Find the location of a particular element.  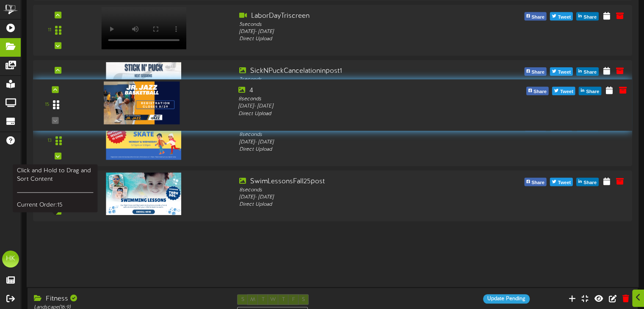

div: Fitness is located at coordinates (129, 299).